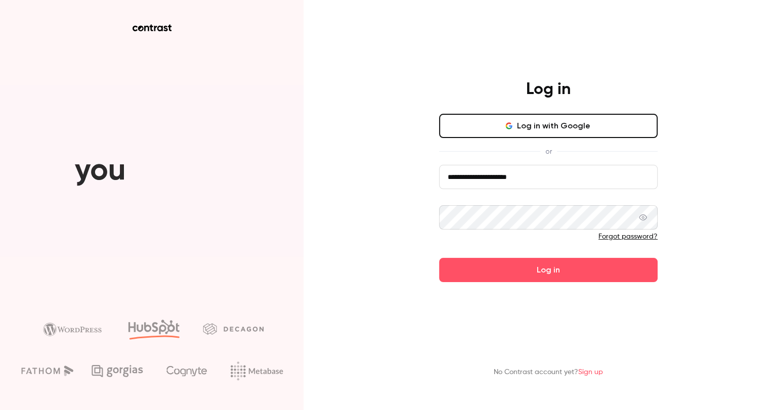 Image resolution: width=778 pixels, height=410 pixels. Describe the element at coordinates (548, 270) in the screenshot. I see `button: Log in` at that location.